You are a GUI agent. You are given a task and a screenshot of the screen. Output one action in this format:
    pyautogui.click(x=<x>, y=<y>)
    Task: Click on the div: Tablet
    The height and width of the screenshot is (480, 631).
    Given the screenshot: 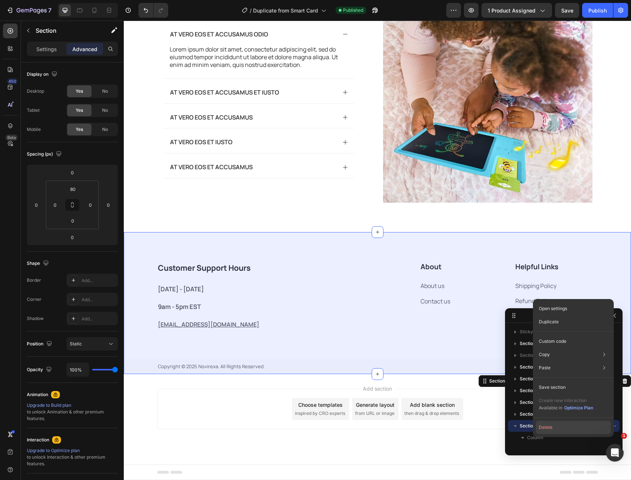 What is the action you would take?
    pyautogui.click(x=33, y=110)
    